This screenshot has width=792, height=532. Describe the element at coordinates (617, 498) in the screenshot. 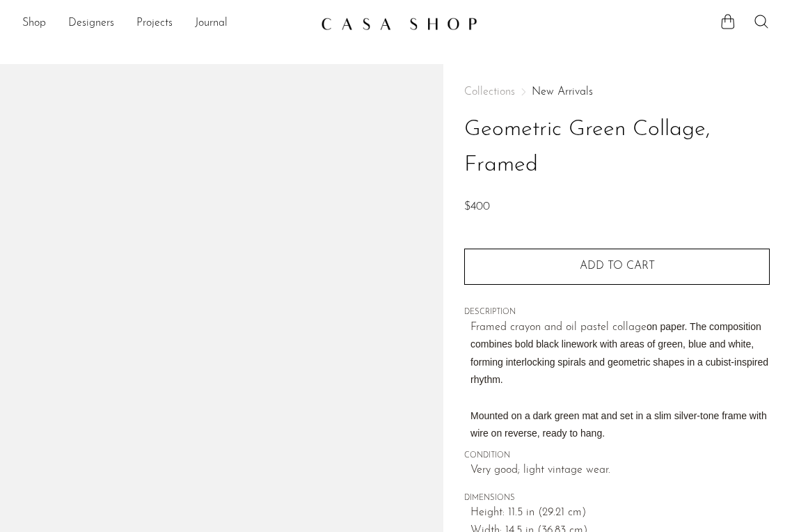

I see `span: DIMENSIONS` at that location.